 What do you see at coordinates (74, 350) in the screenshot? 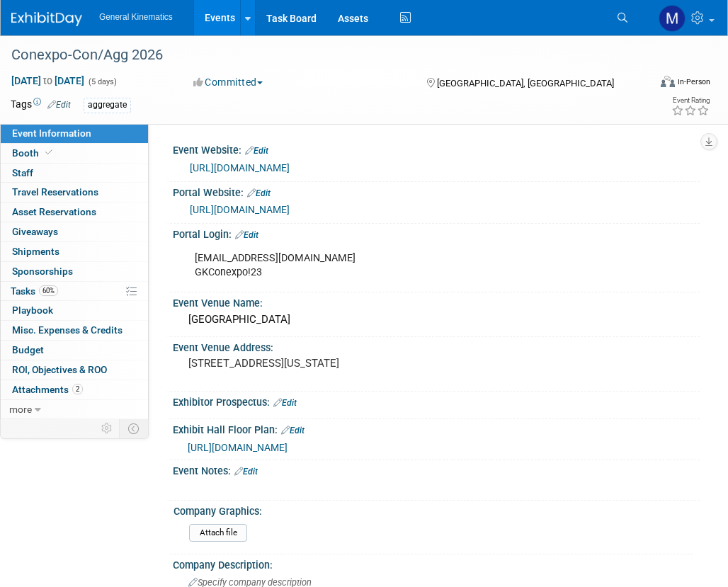
I see `a: Budget` at bounding box center [74, 350].